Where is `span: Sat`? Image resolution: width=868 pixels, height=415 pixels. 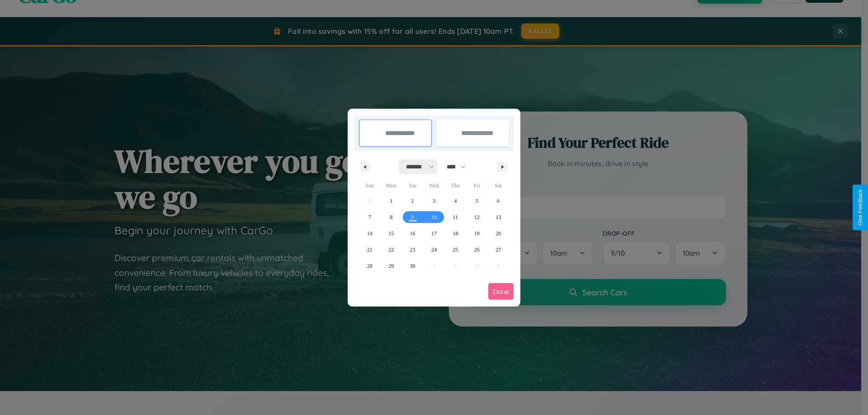 span: Sat is located at coordinates (498, 186).